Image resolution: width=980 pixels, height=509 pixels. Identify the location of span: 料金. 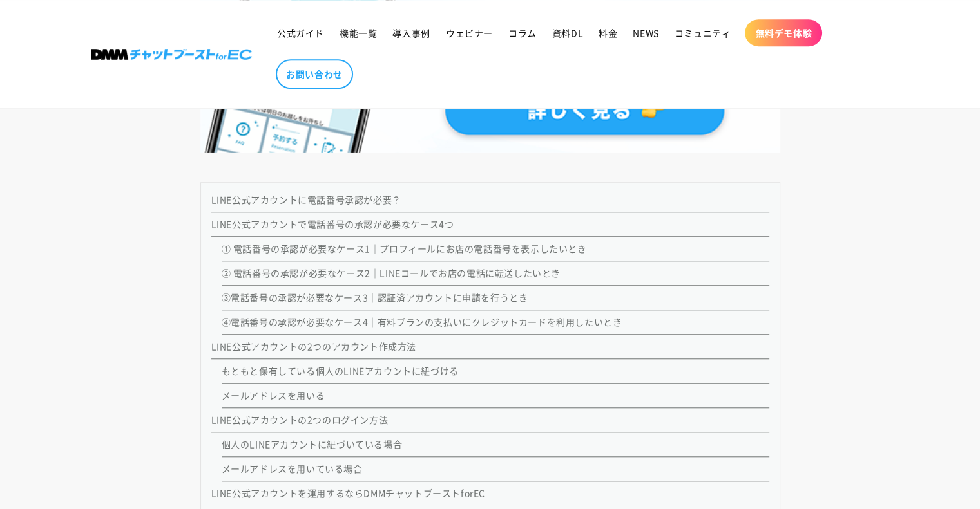
(608, 33).